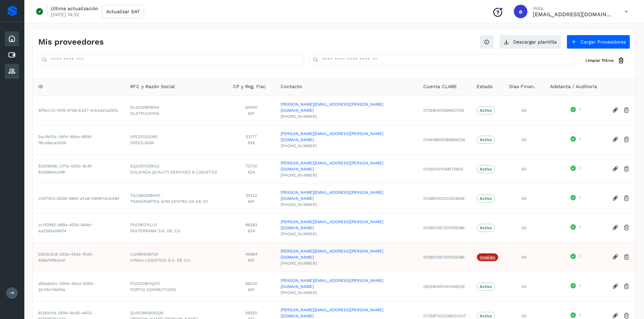  Describe the element at coordinates (445, 169) in the screenshot. I see `td: 012650001168175803` at that location.